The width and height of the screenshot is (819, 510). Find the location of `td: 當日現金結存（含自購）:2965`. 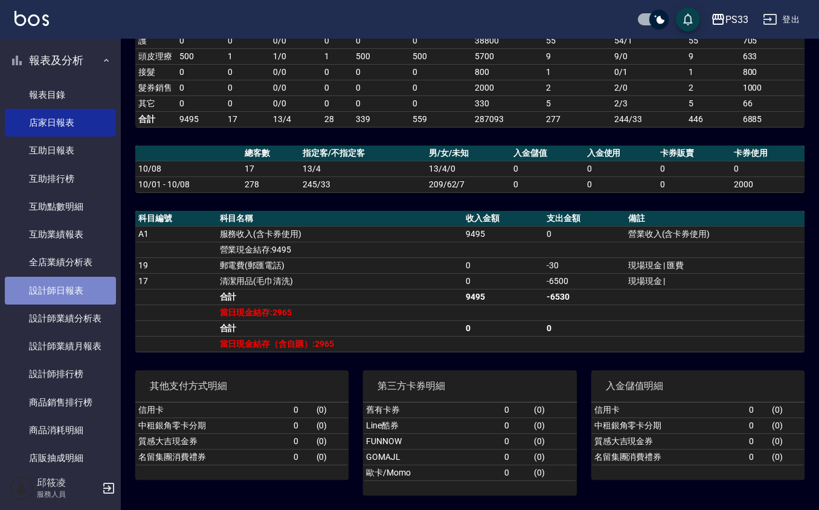

td: 當日現金結存（含自購）:2965 is located at coordinates (339, 343).